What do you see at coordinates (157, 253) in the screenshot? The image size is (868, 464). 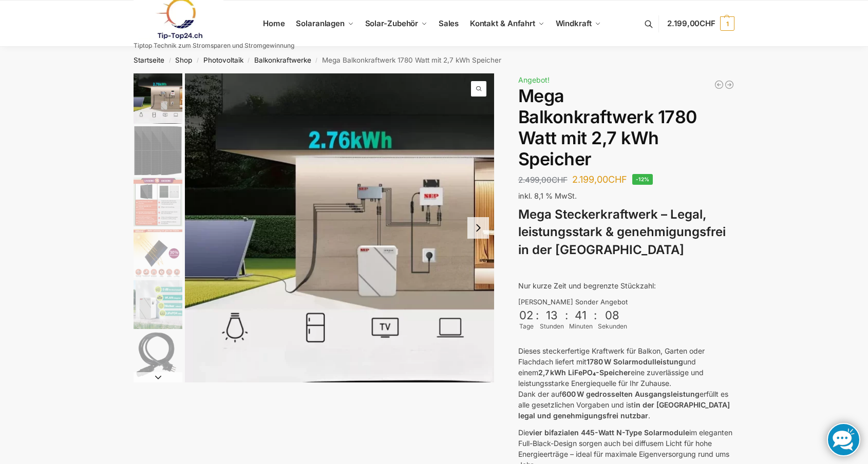 I see `li: 4 / 9` at bounding box center [157, 253].